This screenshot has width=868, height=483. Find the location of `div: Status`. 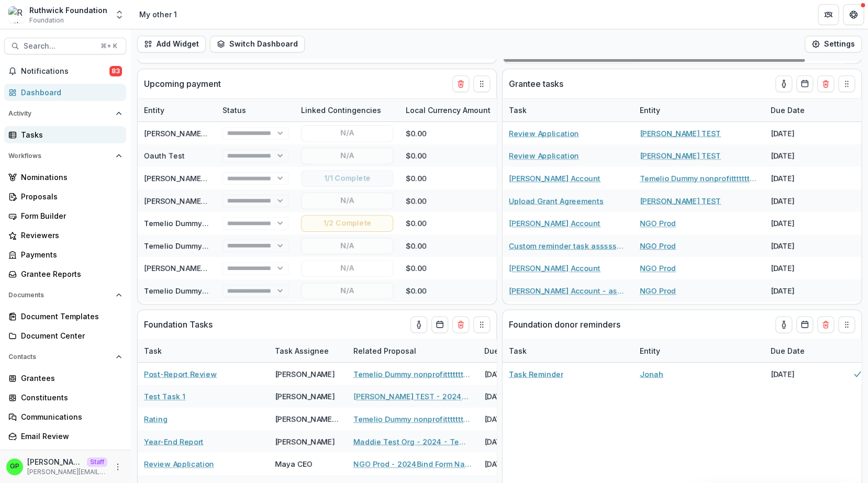

div: Status is located at coordinates (255, 110).